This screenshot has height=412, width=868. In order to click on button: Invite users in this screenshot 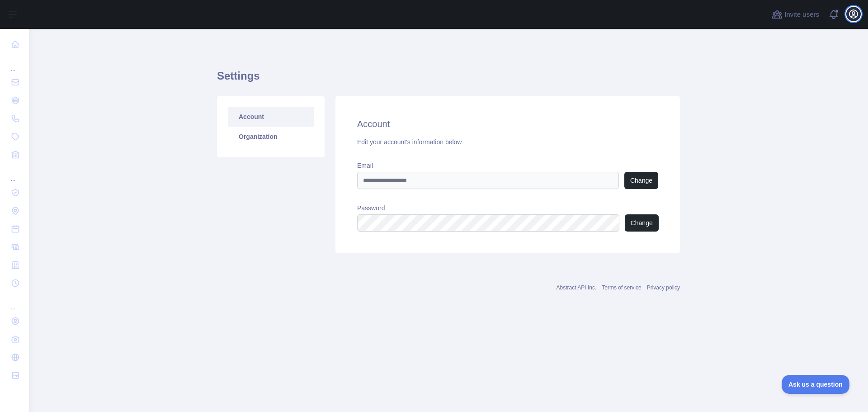, I will do `click(795, 15)`.